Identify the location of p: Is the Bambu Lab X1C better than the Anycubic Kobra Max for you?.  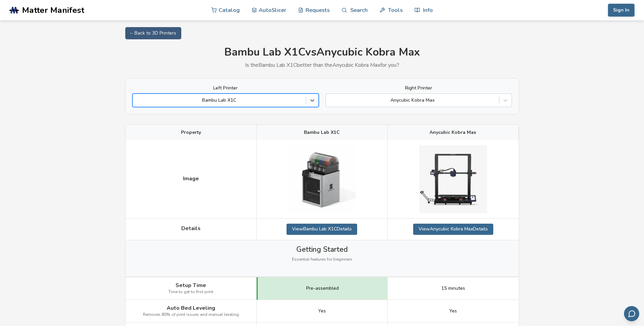
(322, 65).